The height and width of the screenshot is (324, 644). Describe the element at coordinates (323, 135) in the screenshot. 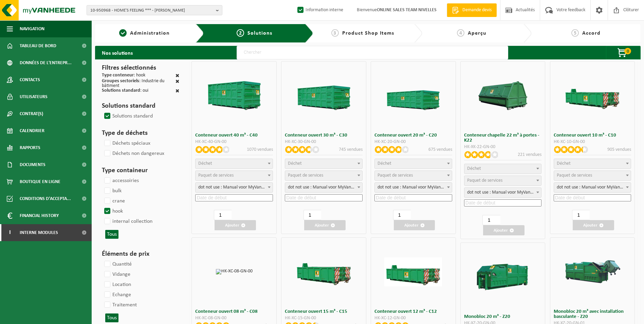

I see `h3: Conteneur ouvert 30 m³ - C30` at that location.